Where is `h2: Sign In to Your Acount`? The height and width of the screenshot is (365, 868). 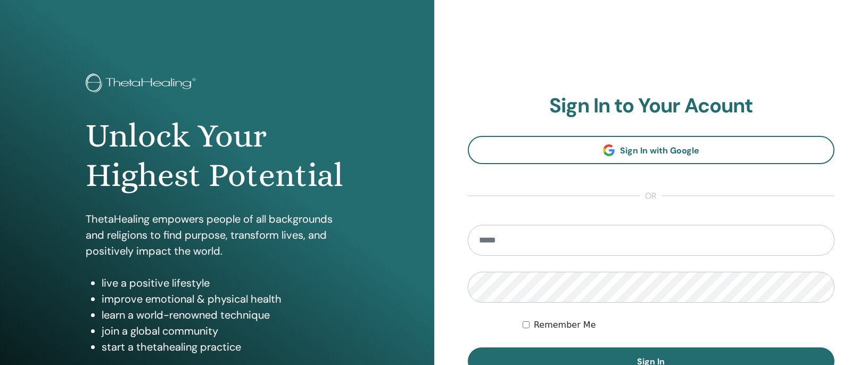
h2: Sign In to Your Acount is located at coordinates (651, 106).